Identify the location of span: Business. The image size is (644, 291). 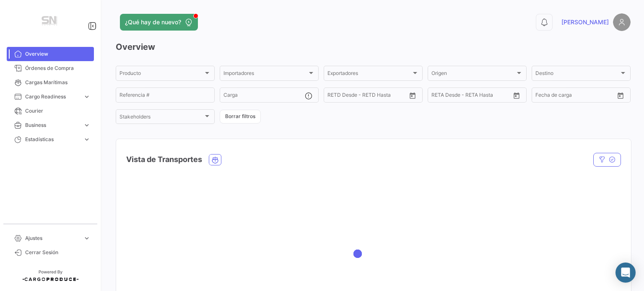
(52, 125).